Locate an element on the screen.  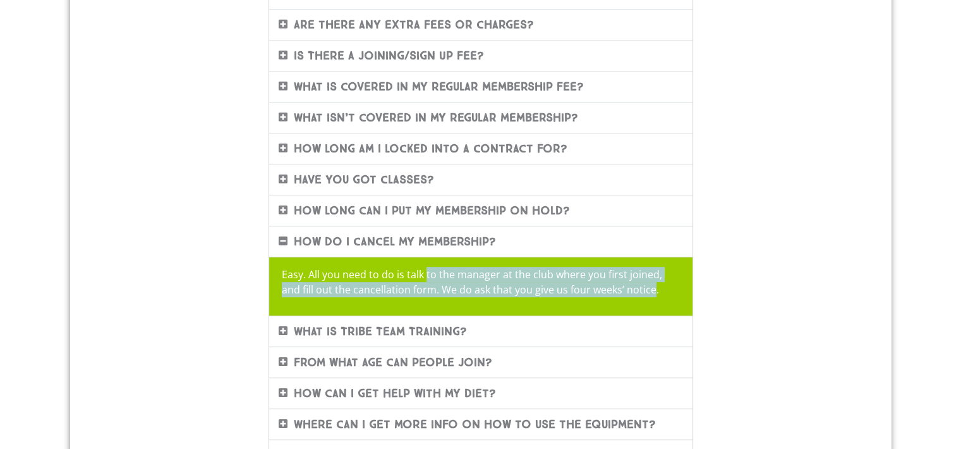
a: What is Tribe Team Training? is located at coordinates (380, 331).